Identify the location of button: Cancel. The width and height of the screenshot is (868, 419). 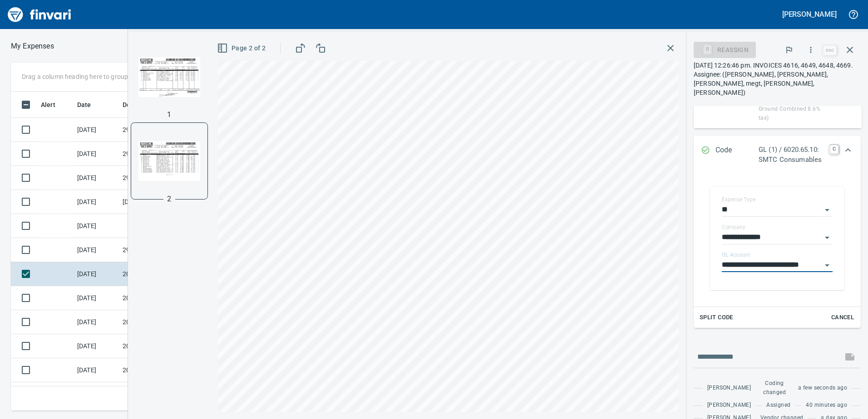
(842, 318).